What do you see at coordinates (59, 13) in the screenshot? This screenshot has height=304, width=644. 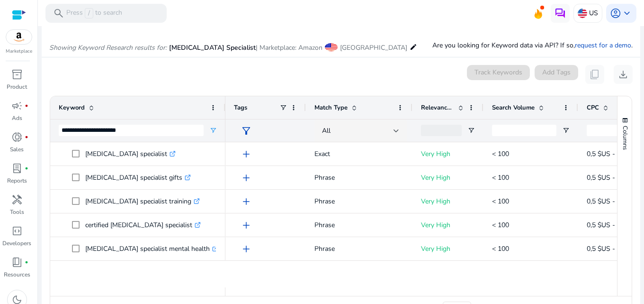 I see `span: search` at bounding box center [59, 13].